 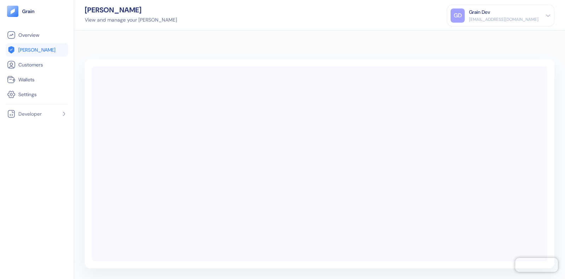 I want to click on a: Settings, so click(x=37, y=94).